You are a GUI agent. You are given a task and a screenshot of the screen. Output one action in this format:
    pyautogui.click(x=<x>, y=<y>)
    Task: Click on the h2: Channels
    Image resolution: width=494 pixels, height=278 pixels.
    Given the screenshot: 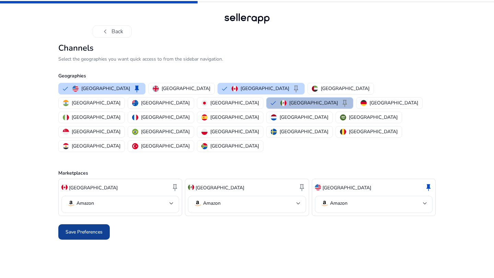 What is the action you would take?
    pyautogui.click(x=247, y=48)
    